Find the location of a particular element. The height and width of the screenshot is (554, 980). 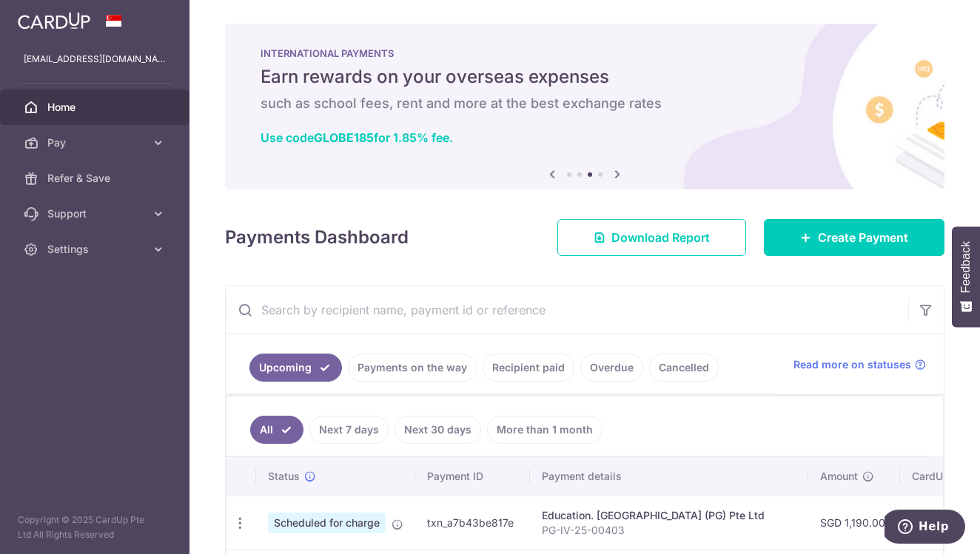

span: Home is located at coordinates (96, 107).